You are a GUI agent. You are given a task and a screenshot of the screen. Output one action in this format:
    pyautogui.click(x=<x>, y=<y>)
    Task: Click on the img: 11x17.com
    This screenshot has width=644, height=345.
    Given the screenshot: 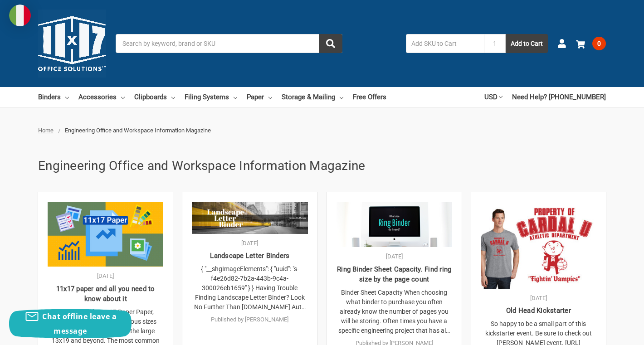 What is the action you would take?
    pyautogui.click(x=72, y=43)
    